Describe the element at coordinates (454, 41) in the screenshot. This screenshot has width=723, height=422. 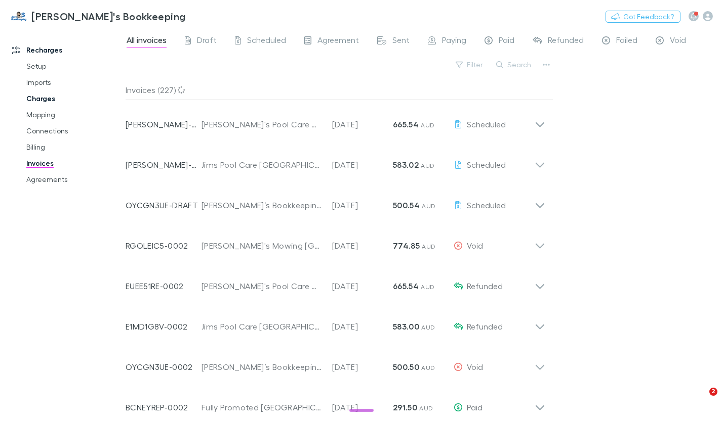
I see `span: Paying` at that location.